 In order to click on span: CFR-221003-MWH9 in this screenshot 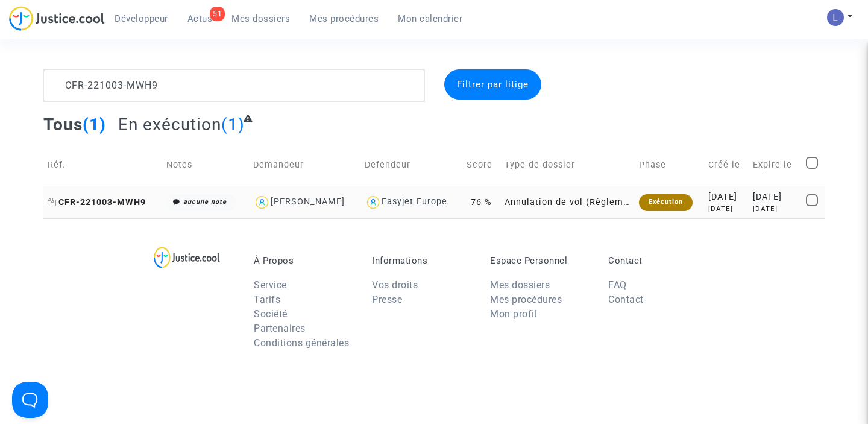, I will do `click(96, 202)`.